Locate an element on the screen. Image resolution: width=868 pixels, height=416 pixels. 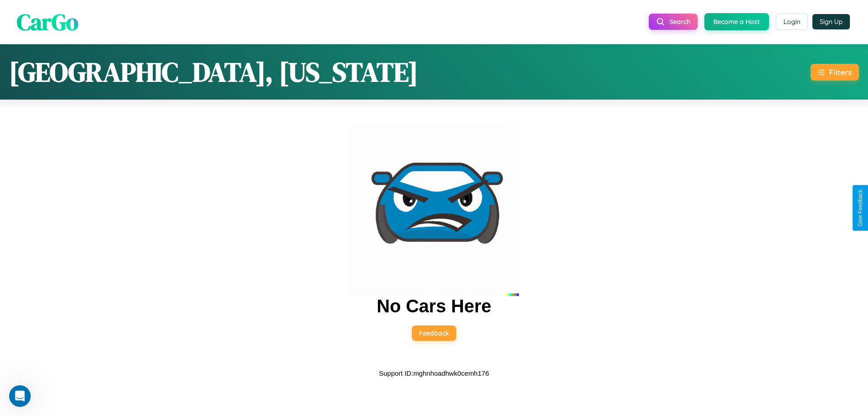
button: Login is located at coordinates (792, 21).